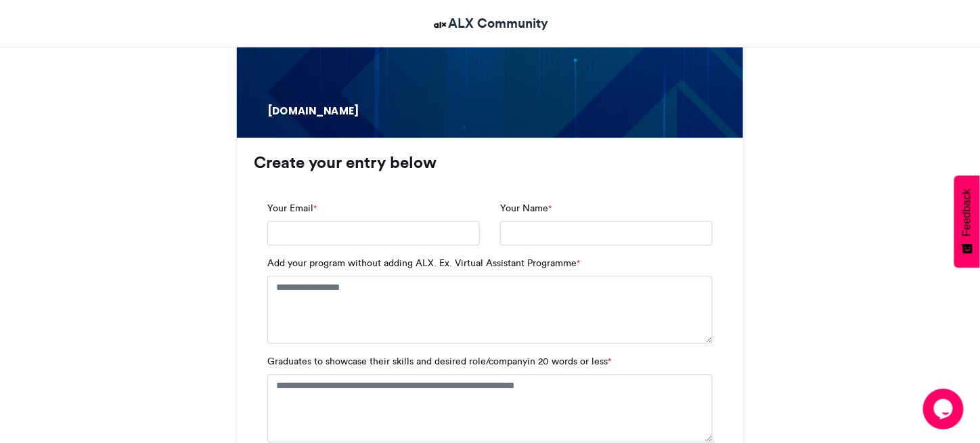 Image resolution: width=980 pixels, height=443 pixels. Describe the element at coordinates (490, 23) in the screenshot. I see `a: ALX Community` at that location.